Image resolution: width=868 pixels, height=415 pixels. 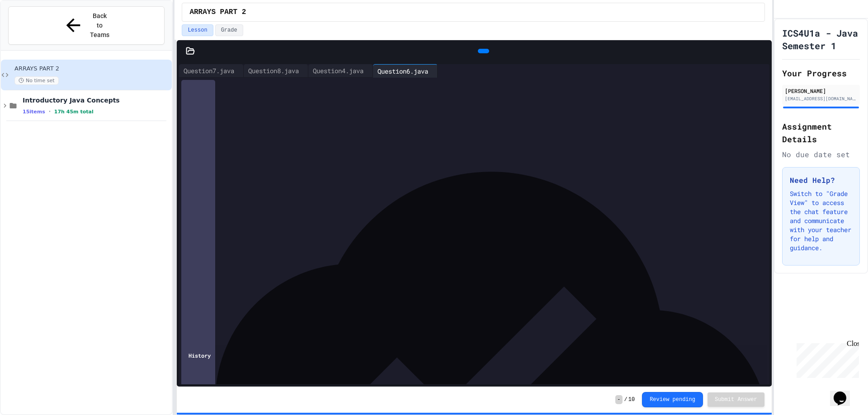 What do you see at coordinates (821, 180) in the screenshot?
I see `h3: Need Help?` at bounding box center [821, 180].